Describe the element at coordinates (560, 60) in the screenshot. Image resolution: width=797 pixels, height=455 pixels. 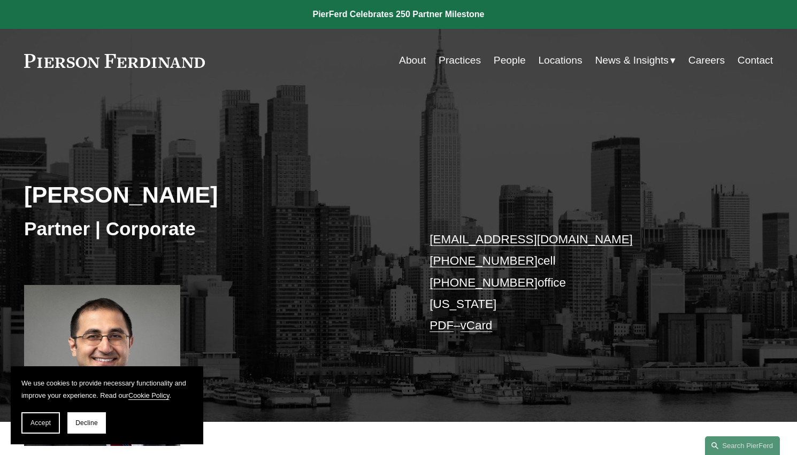
I see `a: Locations` at that location.